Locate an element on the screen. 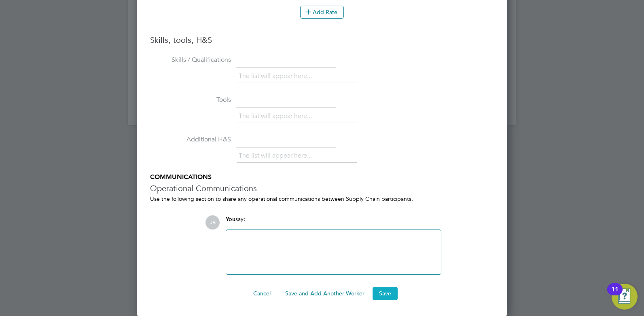 The width and height of the screenshot is (644, 316). div: Use the following section to share any operational communications between Supply Chain participants. is located at coordinates (322, 199).